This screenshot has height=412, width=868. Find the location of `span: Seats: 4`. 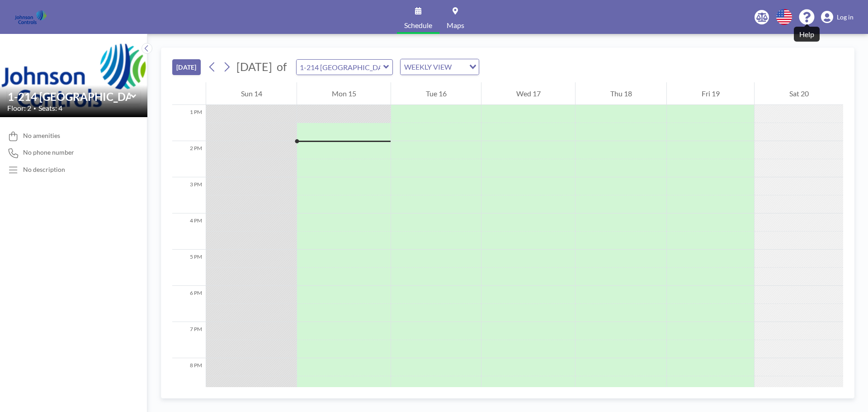

span: Seats: 4 is located at coordinates (51, 108).